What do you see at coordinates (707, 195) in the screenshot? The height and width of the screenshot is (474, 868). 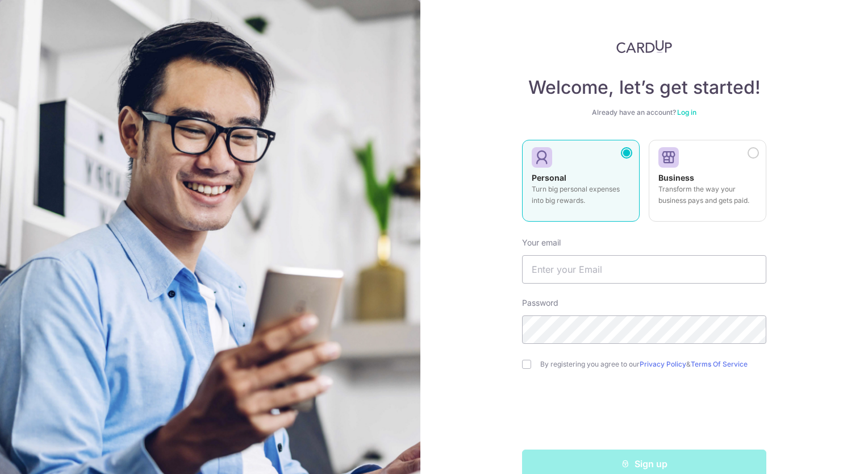 I see `p: Transform the way your business pays and gets paid.` at bounding box center [707, 195].